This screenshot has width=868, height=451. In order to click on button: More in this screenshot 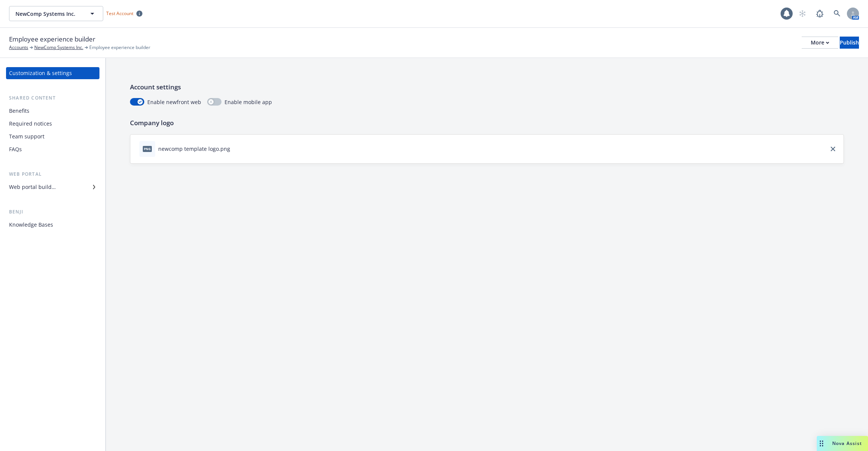, I will do `click(820, 43)`.